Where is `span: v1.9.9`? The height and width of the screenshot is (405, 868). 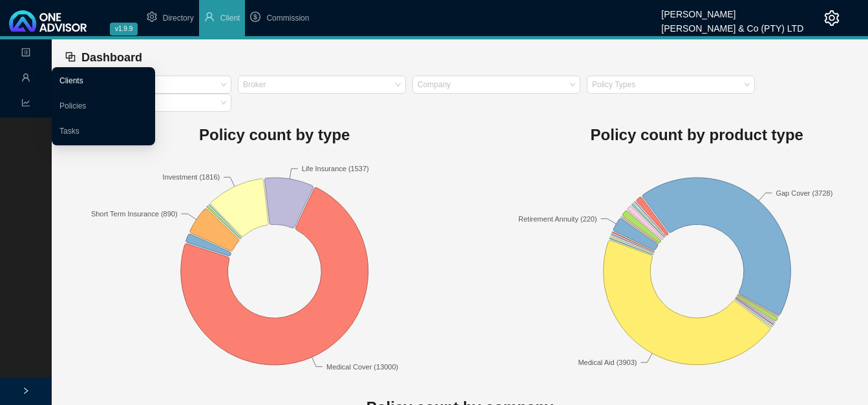 span: v1.9.9 is located at coordinates (123, 29).